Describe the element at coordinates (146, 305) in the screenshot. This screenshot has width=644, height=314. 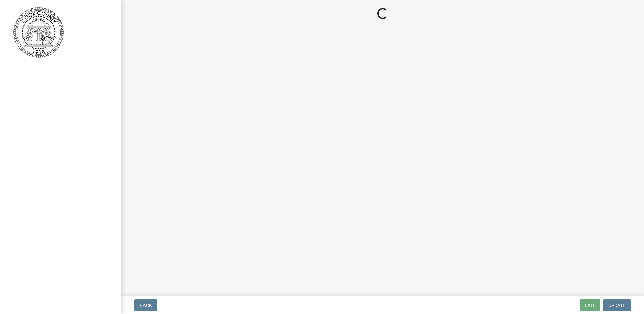
I see `button: Back` at that location.